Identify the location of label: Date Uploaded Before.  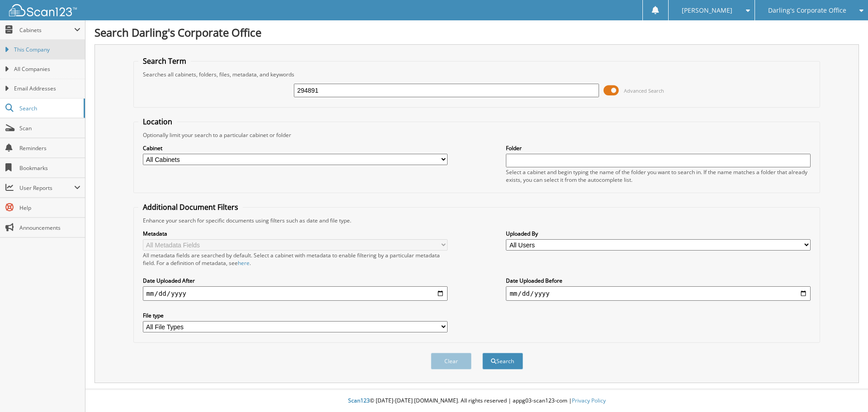
(658, 280).